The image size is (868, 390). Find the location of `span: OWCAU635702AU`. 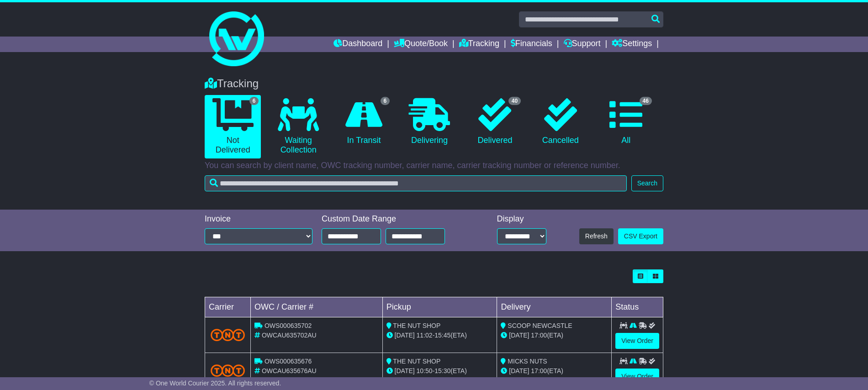

span: OWCAU635702AU is located at coordinates (289, 335).